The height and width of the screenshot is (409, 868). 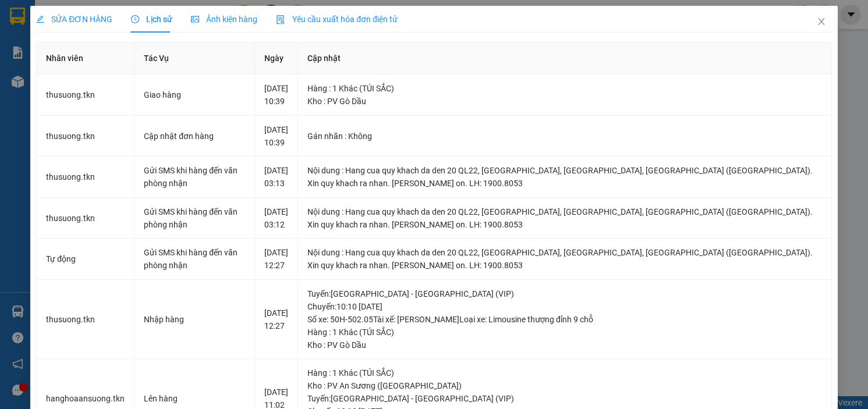 What do you see at coordinates (194, 58) in the screenshot?
I see `th: Tác Vụ` at bounding box center [194, 58].